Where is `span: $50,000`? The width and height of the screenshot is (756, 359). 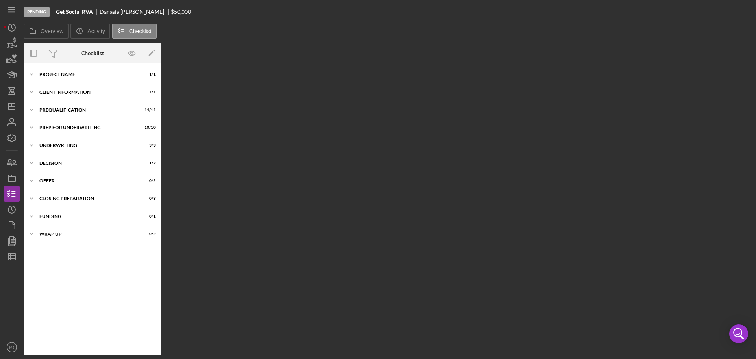 span: $50,000 is located at coordinates (181, 11).